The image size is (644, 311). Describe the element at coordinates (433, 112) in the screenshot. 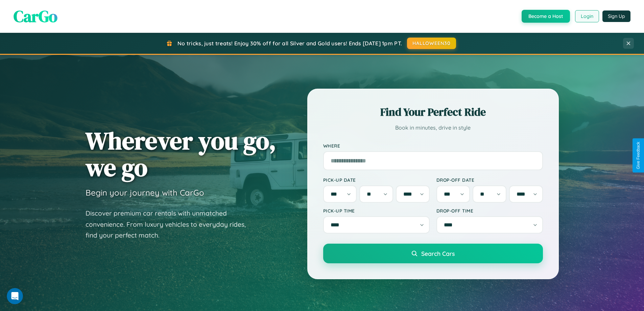

I see `h2: Find Your Perfect Ride` at that location.